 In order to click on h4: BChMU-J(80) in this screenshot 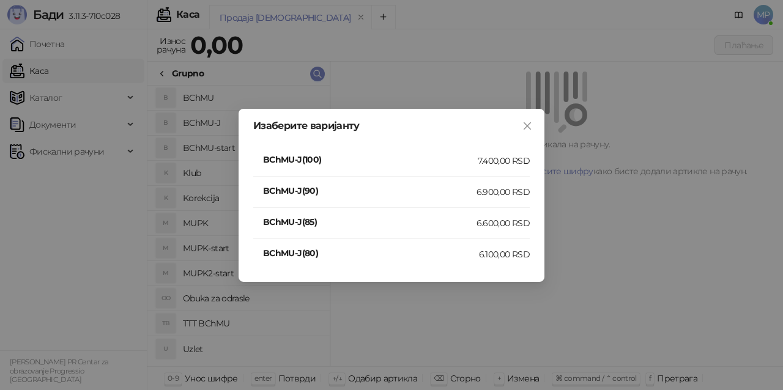, I will do `click(371, 253)`.